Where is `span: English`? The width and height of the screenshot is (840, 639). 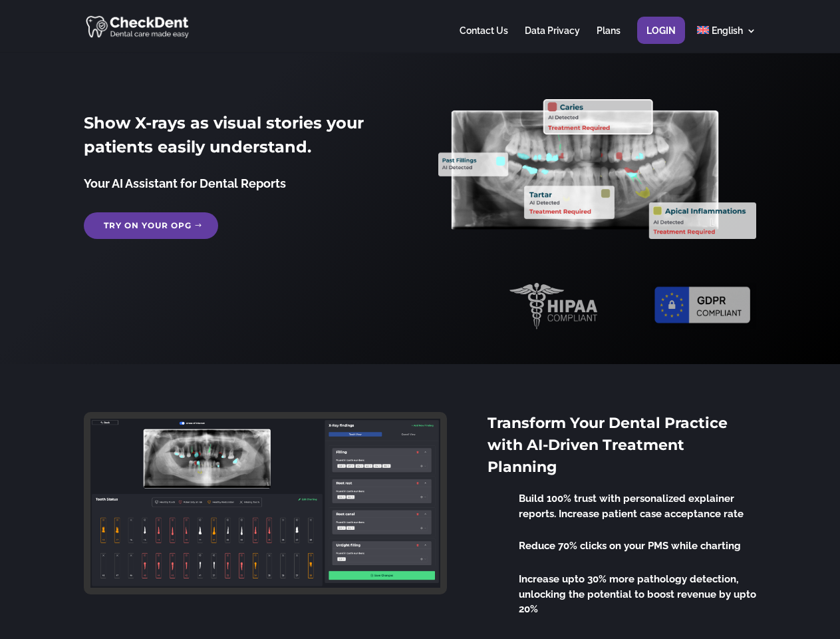 span: English is located at coordinates (727, 31).